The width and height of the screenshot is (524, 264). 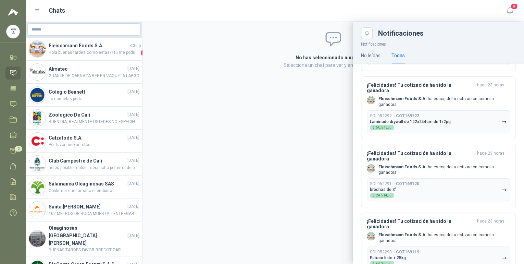 I want to click on button: 8, so click(x=509, y=11).